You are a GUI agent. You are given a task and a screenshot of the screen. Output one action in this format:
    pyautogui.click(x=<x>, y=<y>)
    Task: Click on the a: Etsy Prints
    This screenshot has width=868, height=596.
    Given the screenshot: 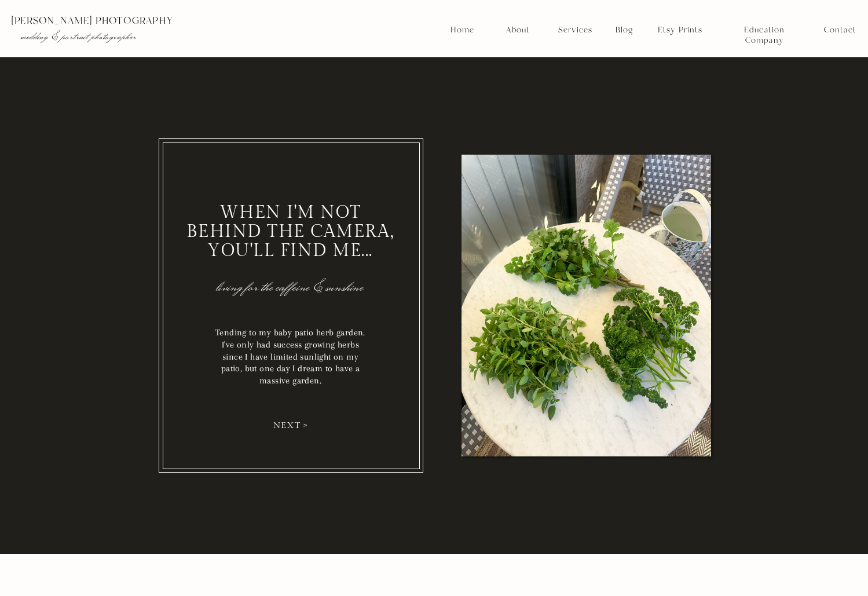 What is the action you would take?
    pyautogui.click(x=679, y=30)
    